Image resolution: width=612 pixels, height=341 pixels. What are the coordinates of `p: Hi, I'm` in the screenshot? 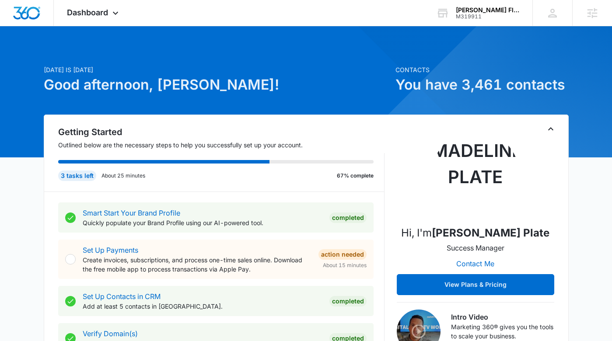 It's located at (475, 233).